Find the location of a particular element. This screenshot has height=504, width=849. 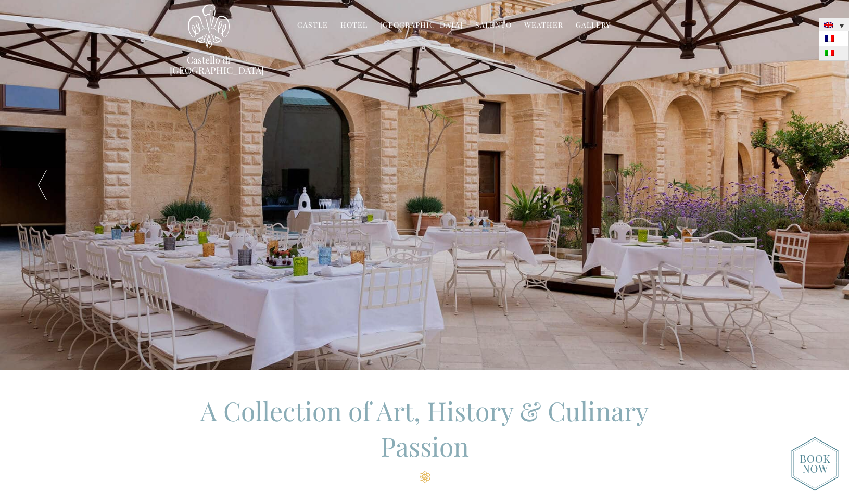

img: French is located at coordinates (829, 38).